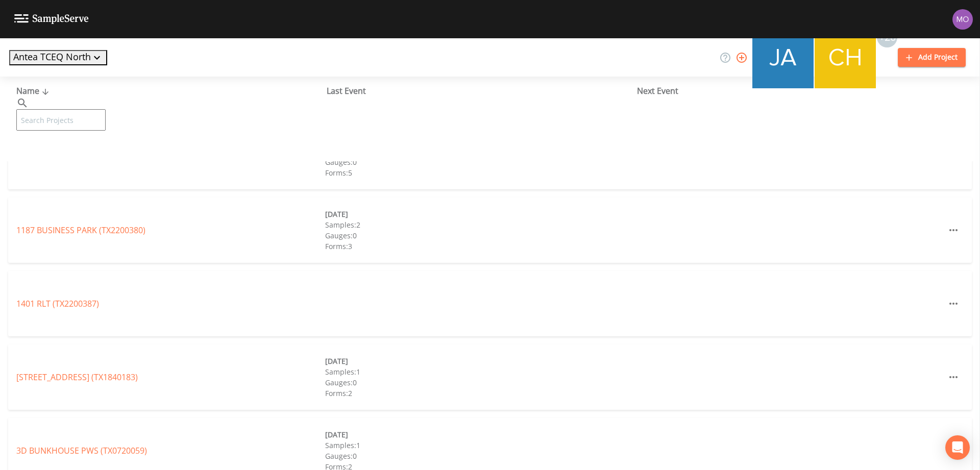 The width and height of the screenshot is (980, 470). I want to click on img: logo, so click(51, 19).